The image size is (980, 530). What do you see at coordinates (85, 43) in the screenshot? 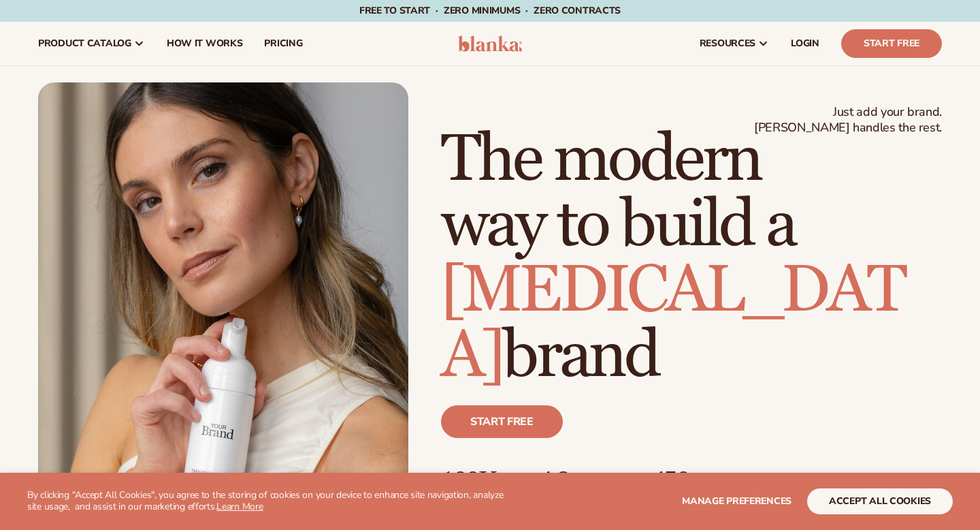
I see `span: product catalog` at bounding box center [85, 43].